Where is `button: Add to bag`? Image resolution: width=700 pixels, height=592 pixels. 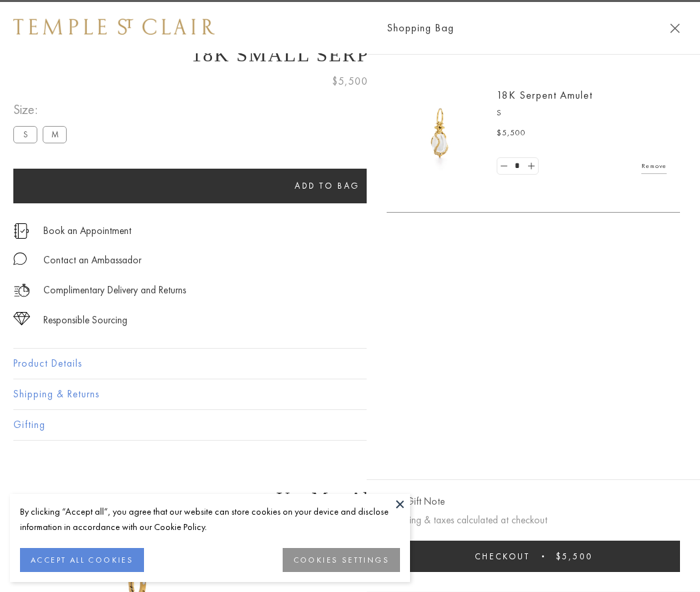 button: Add to bag is located at coordinates (327, 186).